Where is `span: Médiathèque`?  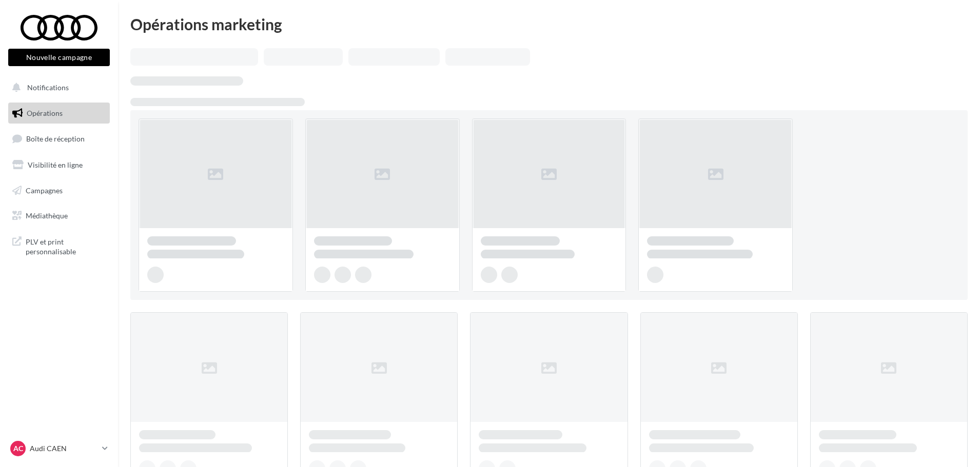 span: Médiathèque is located at coordinates (47, 215).